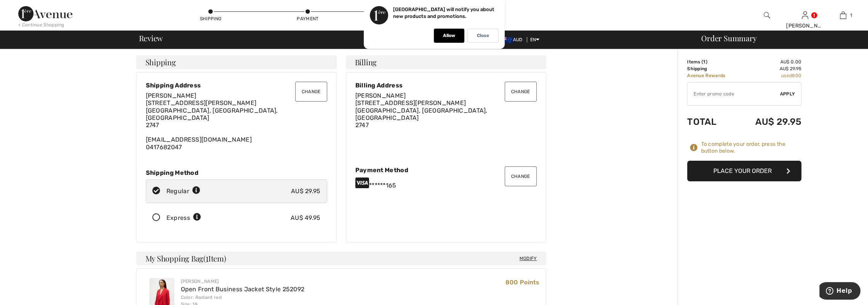  I want to click on td: Avenue Rewards, so click(713, 76).